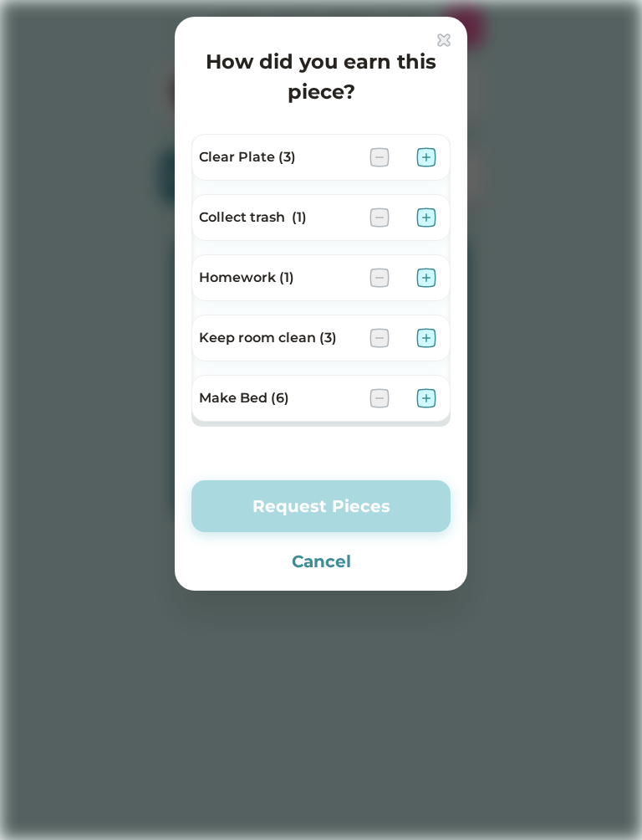  I want to click on div: Clear Plate (3), so click(277, 157).